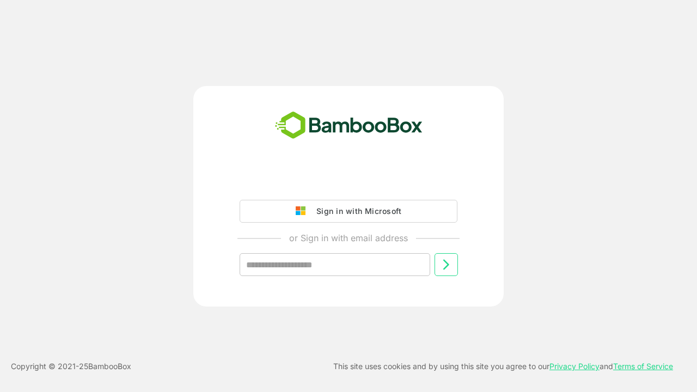 The width and height of the screenshot is (697, 392). What do you see at coordinates (71, 367) in the screenshot?
I see `p: Copyright © 2021- 25 BambooBox` at bounding box center [71, 367].